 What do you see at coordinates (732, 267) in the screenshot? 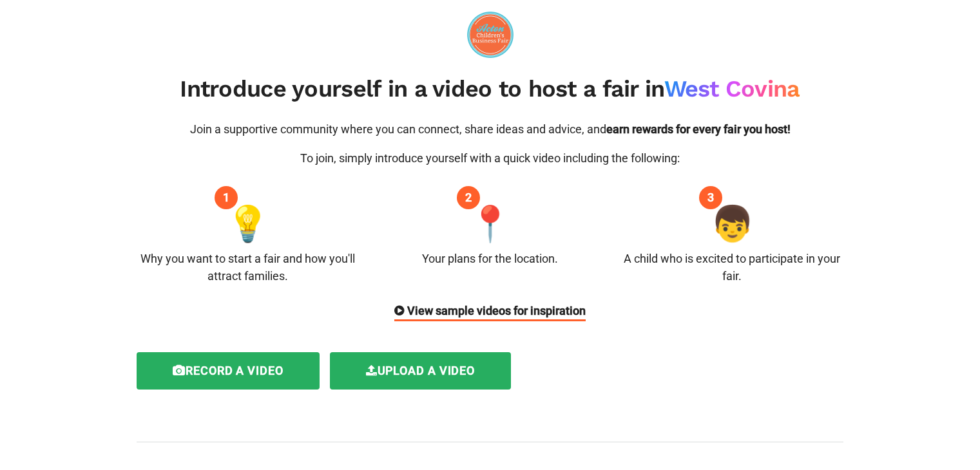
I see `div: A child who is excited to participate in your fair.` at bounding box center [732, 267].